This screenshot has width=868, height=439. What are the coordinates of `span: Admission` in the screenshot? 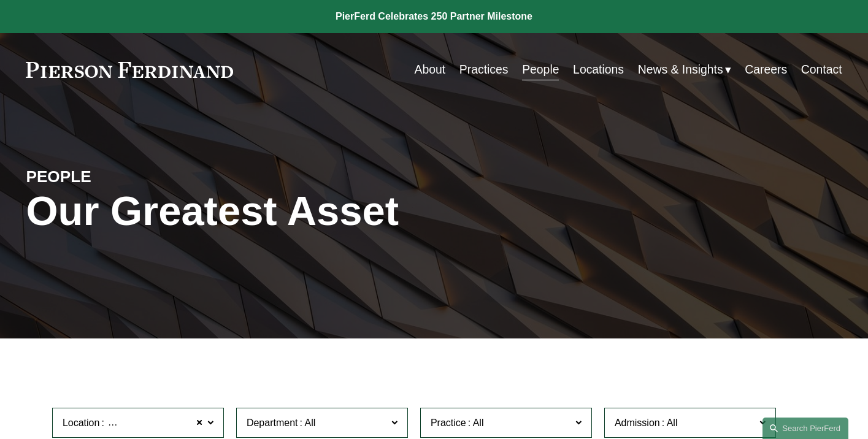 It's located at (637, 422).